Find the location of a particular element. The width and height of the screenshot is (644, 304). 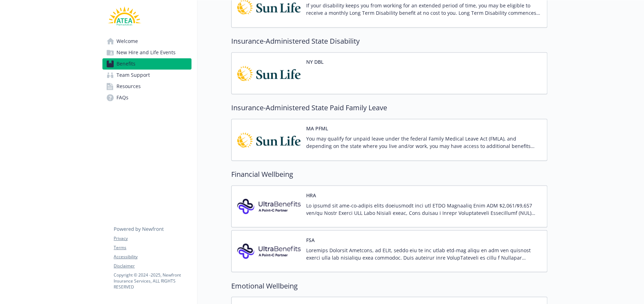

span: Welcome is located at coordinates (127, 41).